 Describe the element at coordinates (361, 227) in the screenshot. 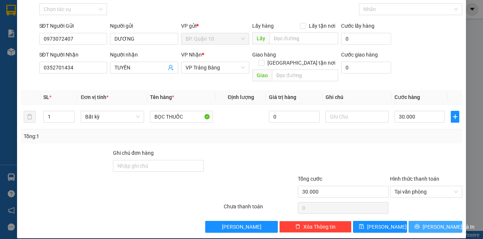

I see `span: save` at that location.